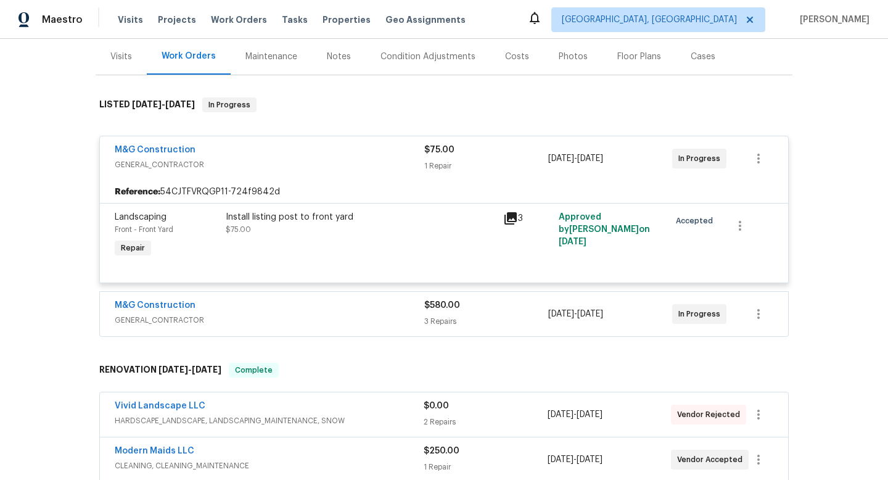  I want to click on span: $0.00, so click(436, 406).